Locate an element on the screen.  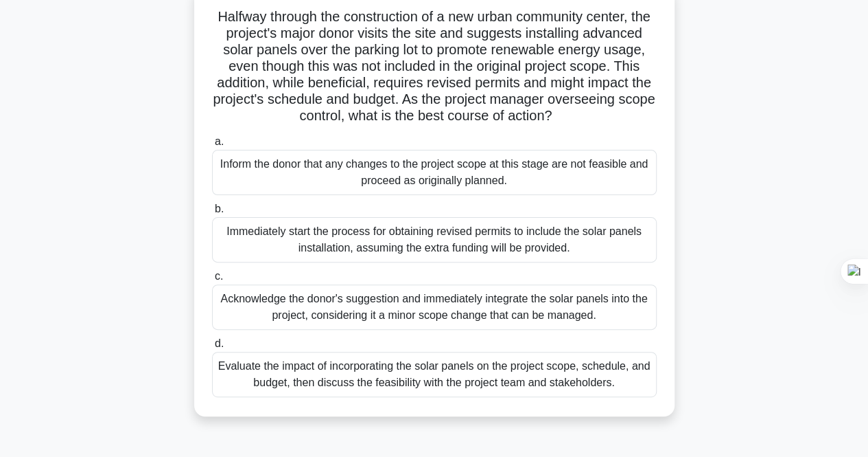
div: Evaluate the impact of incorporating the solar panels on the project scope, schedule, and budget,... is located at coordinates (434, 374).